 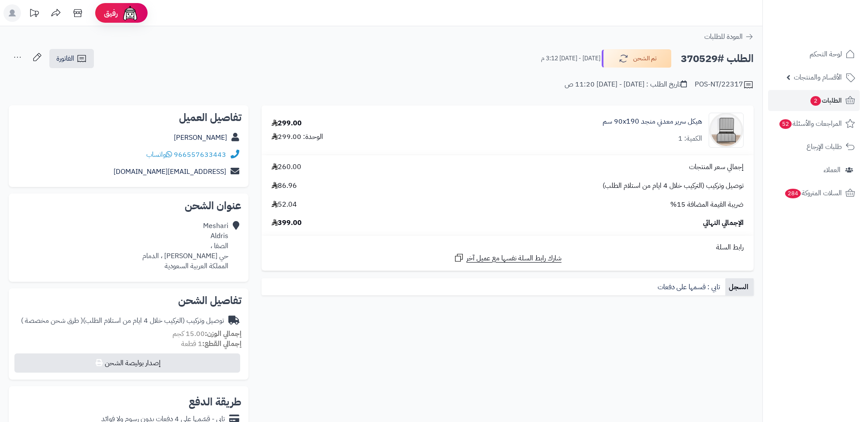 What do you see at coordinates (507, 247) in the screenshot?
I see `div: رابط السلة` at bounding box center [507, 247].